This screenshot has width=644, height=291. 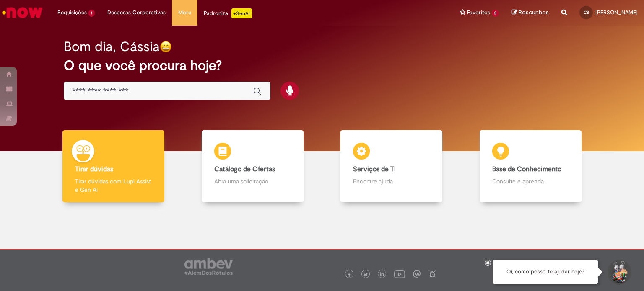 I want to click on img: logo_footer_workplace.png, so click(x=417, y=274).